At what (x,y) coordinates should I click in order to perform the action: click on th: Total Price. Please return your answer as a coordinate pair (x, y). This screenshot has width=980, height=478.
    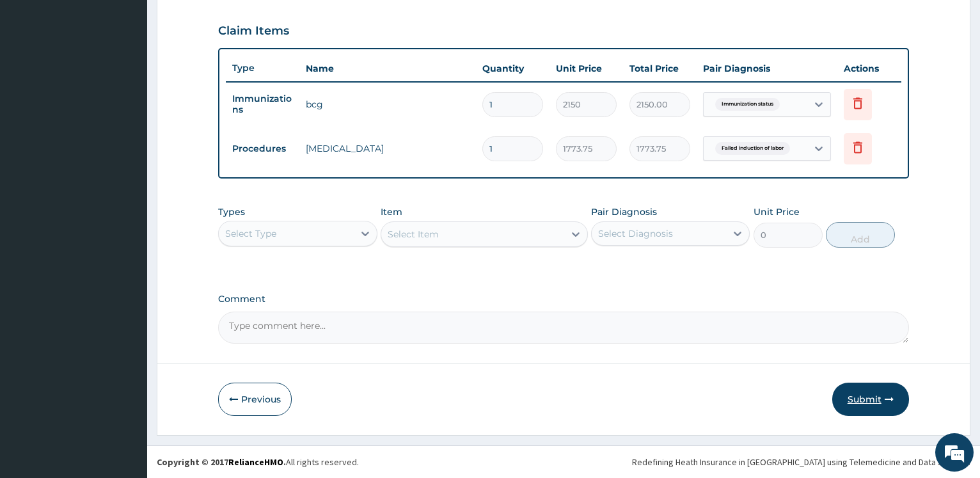
    Looking at the image, I should click on (660, 68).